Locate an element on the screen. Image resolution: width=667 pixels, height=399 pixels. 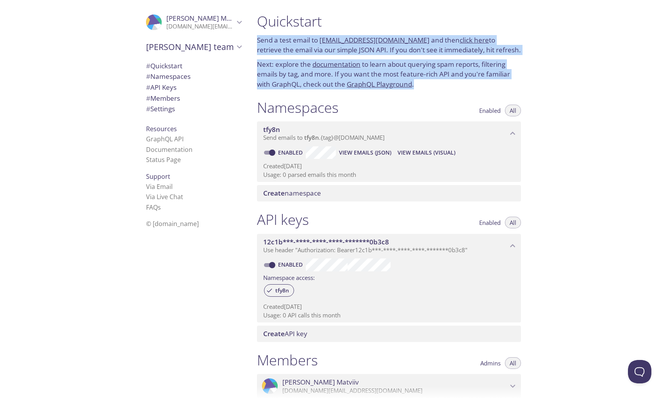
label: Namespace access: is located at coordinates (289, 277).